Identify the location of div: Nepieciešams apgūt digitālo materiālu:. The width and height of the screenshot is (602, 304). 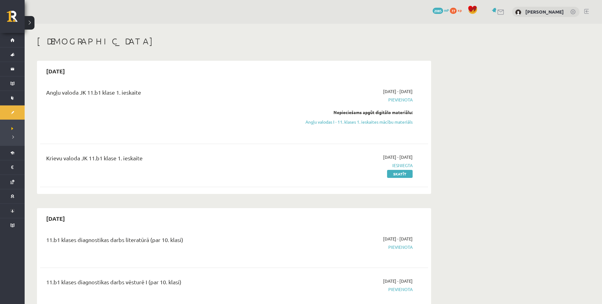
(355, 112).